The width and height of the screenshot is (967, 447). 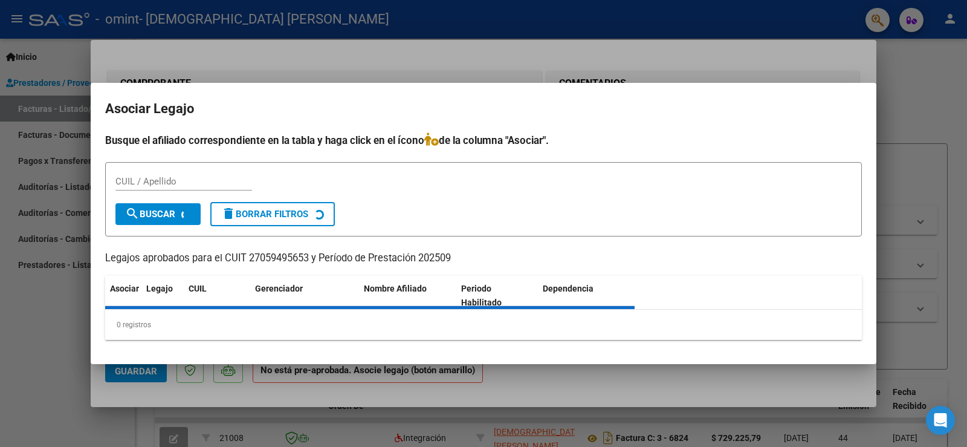 What do you see at coordinates (273, 214) in the screenshot?
I see `button: Borrar Filtros` at bounding box center [273, 214].